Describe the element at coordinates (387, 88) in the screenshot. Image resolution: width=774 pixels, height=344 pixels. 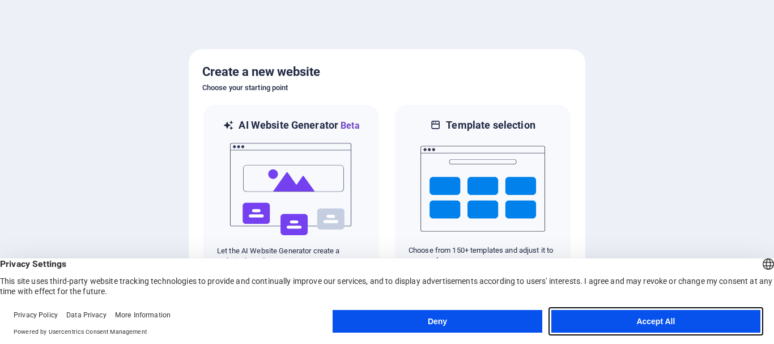
I see `h6: Choose your starting point` at that location.